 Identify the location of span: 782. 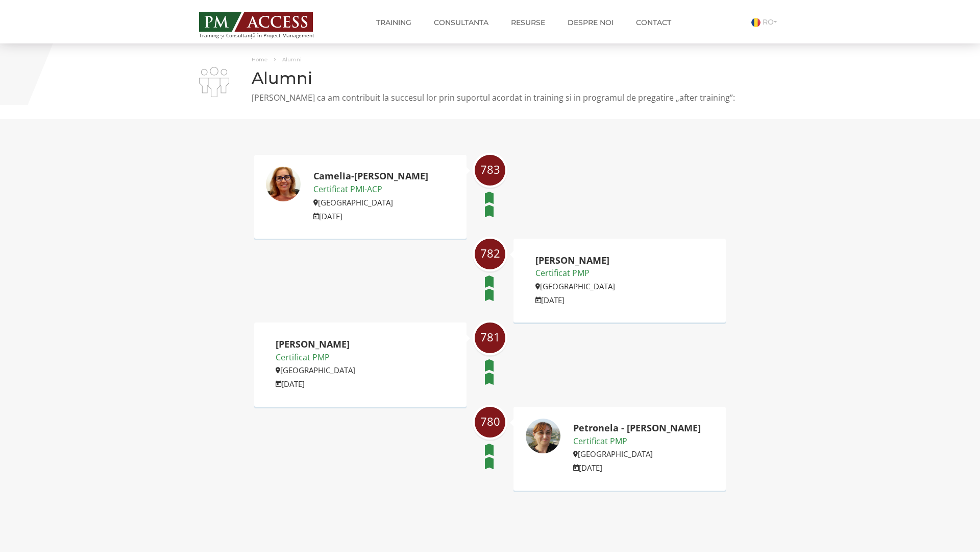
(490, 253).